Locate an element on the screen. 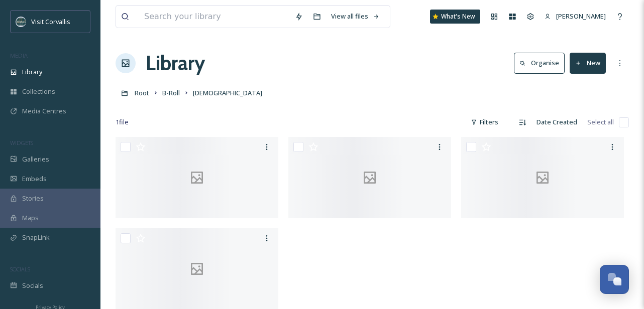 This screenshot has height=309, width=644. input: Search your library is located at coordinates (214, 16).